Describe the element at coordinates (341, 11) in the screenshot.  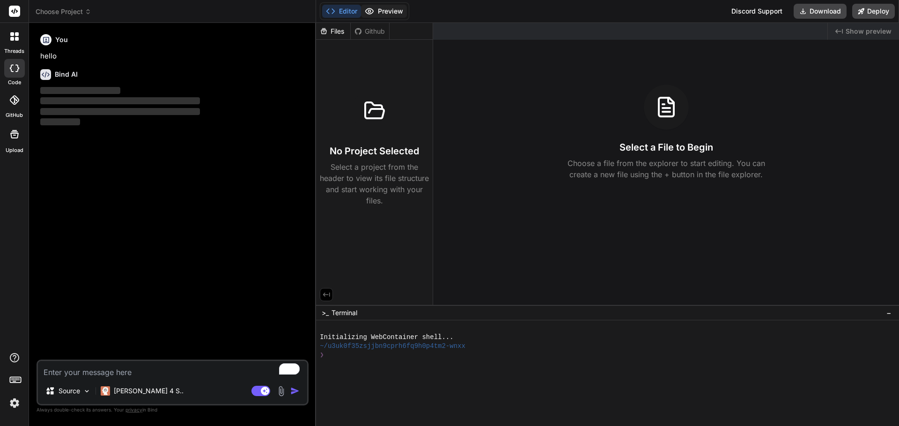
I see `button: Editor` at that location.